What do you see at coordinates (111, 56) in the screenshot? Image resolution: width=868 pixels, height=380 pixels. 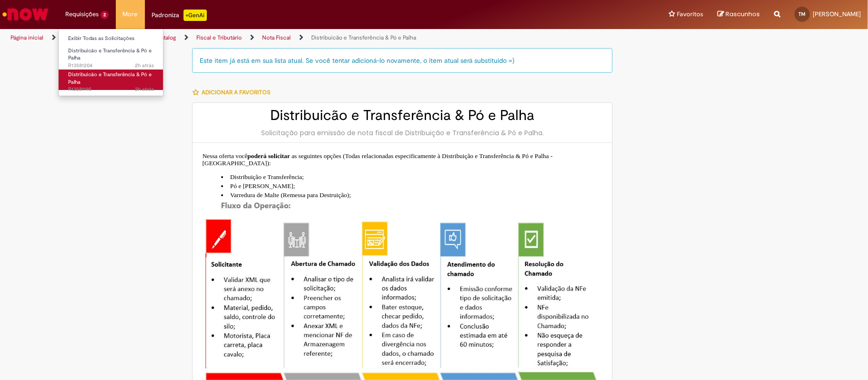 I see `a: Aberto R13581204 : Distribuicão e Transferência & Pó e Palha` at bounding box center [111, 56].